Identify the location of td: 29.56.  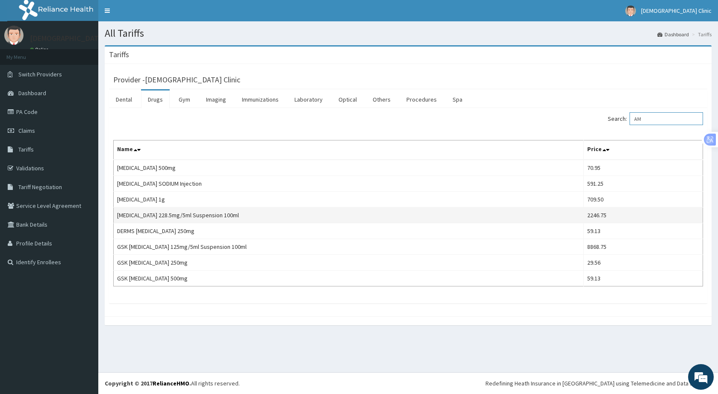
(643, 263).